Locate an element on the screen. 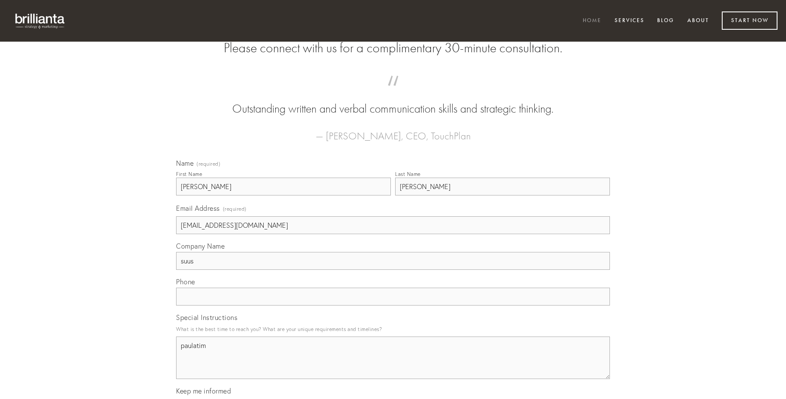 The height and width of the screenshot is (399, 786). img: brillianta - research, strategy, marketing is located at coordinates (40, 21).